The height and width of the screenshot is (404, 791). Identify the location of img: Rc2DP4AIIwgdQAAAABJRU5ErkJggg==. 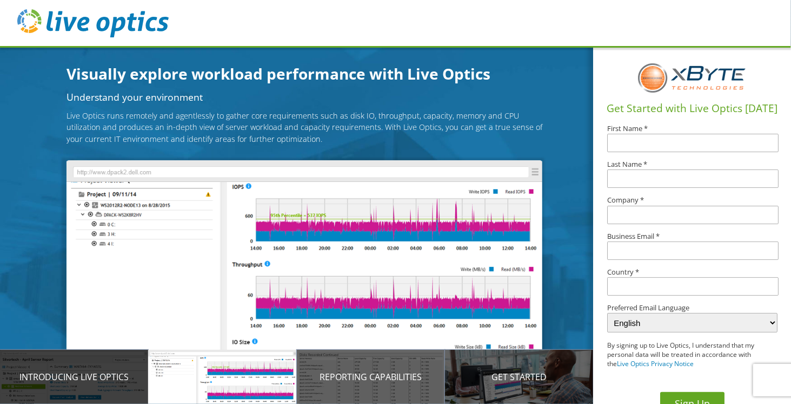
(692, 78).